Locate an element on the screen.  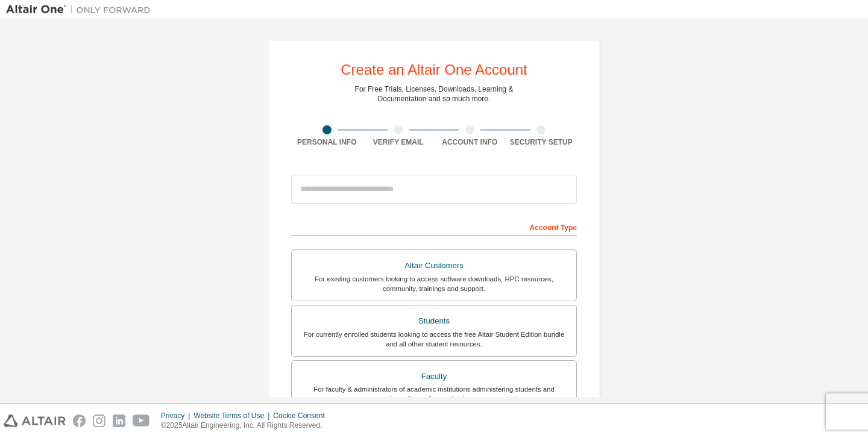
div: Cookie Consent is located at coordinates (302, 416).